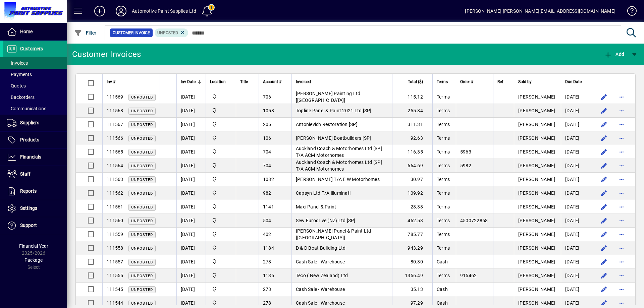 This screenshot has width=644, height=308. Describe the element at coordinates (503, 82) in the screenshot. I see `div: Ref` at that location.